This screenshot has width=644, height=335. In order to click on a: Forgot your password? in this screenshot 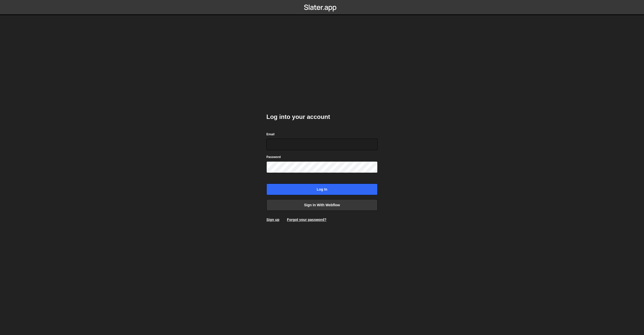, I will do `click(307, 220)`.